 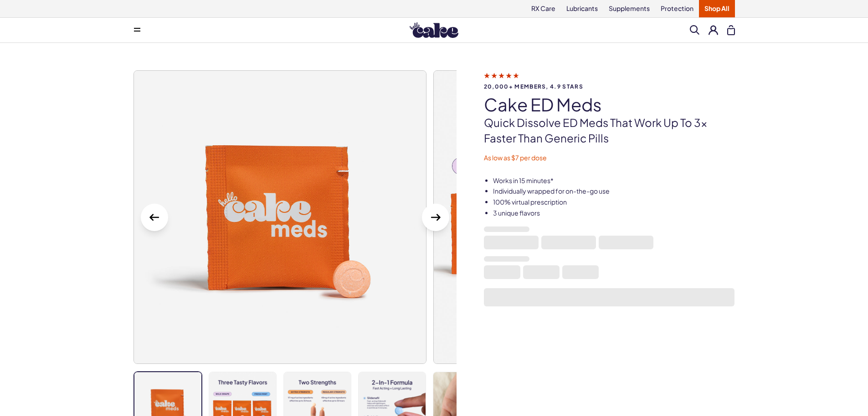 I want to click on li: Individually wrapped for on-the-go use, so click(x=614, y=191).